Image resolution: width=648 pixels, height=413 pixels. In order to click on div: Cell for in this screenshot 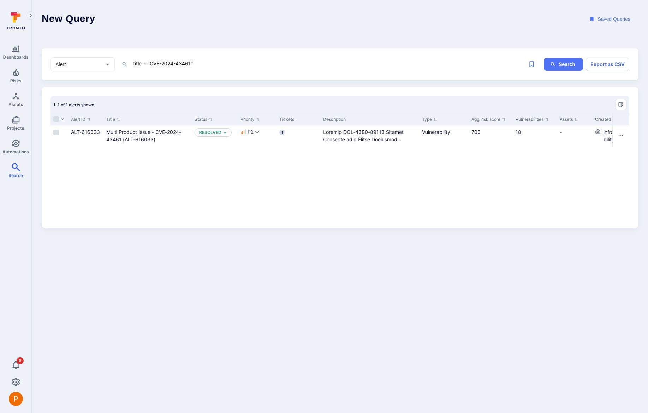, I will do `click(621, 136)`.